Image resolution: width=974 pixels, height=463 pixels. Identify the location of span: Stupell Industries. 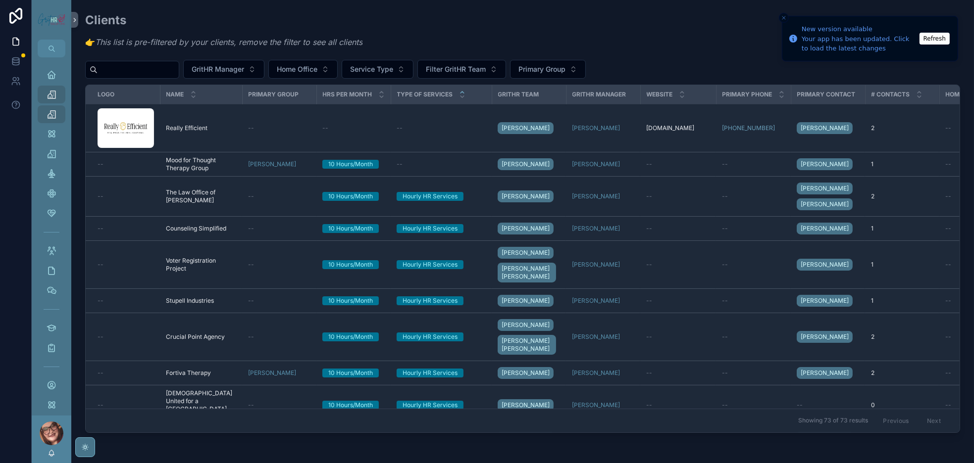
(190, 301).